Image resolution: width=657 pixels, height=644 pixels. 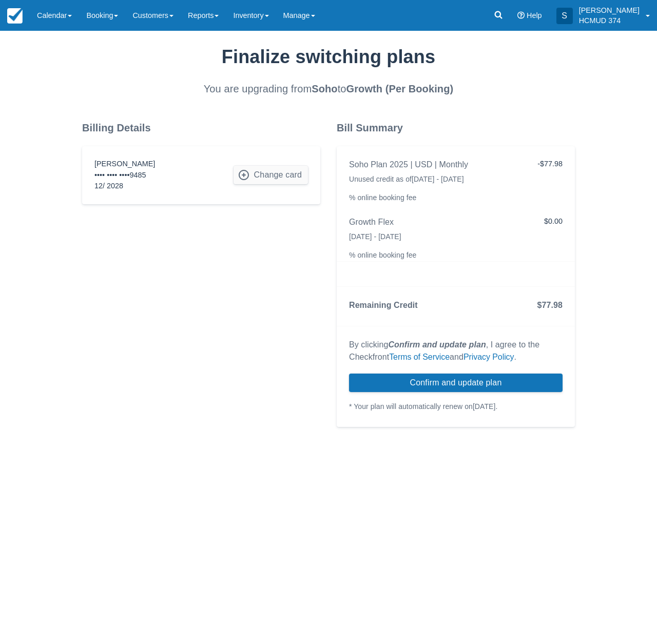 I want to click on span: Help, so click(x=534, y=15).